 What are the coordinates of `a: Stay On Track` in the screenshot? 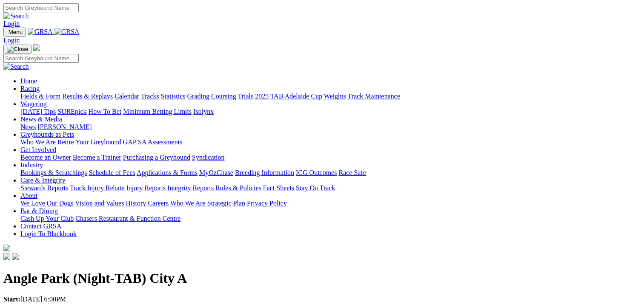 It's located at (316, 188).